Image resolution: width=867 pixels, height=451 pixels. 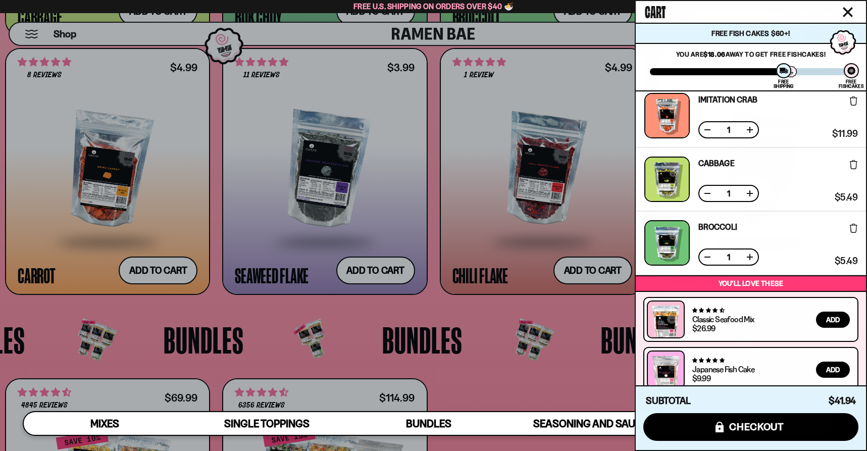 What do you see at coordinates (708, 360) in the screenshot?
I see `span: 4.77 stars` at bounding box center [708, 360].